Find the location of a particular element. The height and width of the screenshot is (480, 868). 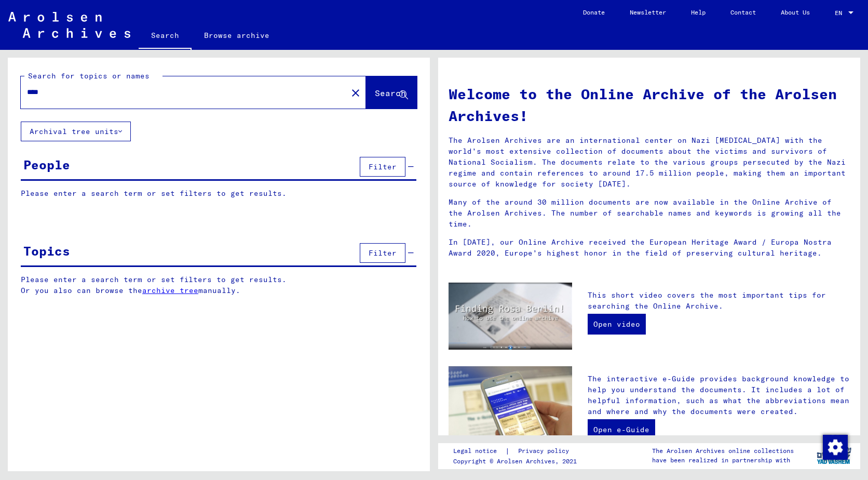

img: Arolsen_neg.svg is located at coordinates (69, 25).